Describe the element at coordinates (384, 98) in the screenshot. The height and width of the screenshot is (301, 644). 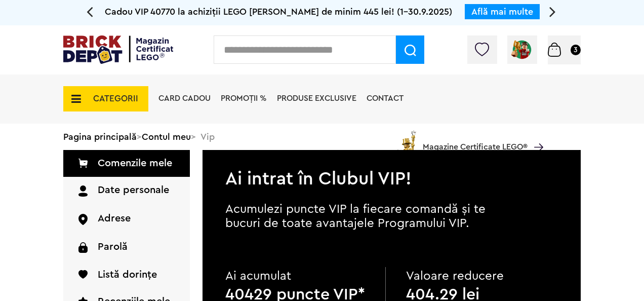
I see `a: Contact` at that location.